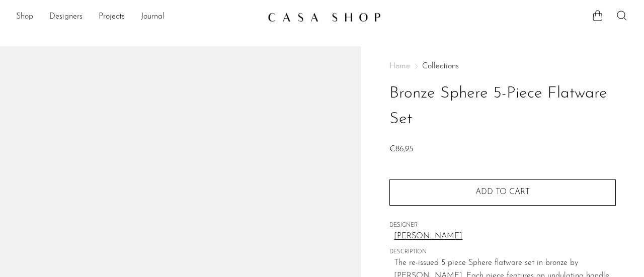 This screenshot has width=644, height=277. Describe the element at coordinates (502, 193) in the screenshot. I see `button: Add to cart` at that location.